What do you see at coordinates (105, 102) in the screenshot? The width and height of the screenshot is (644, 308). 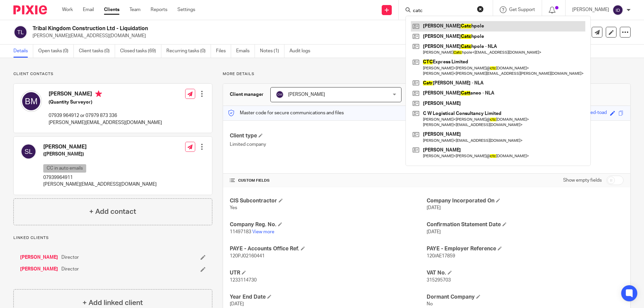 I see `h5: (Quantity Surveyor)` at bounding box center [105, 102].